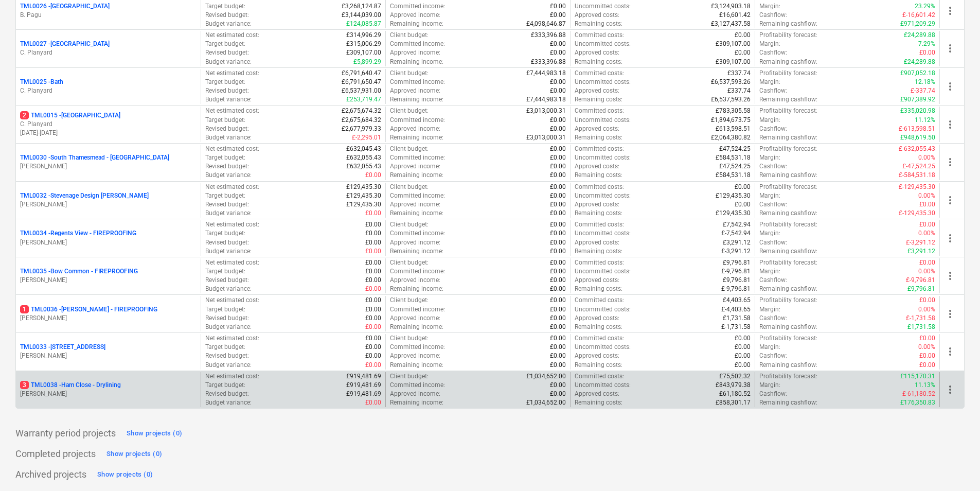 This screenshot has height=491, width=980. What do you see at coordinates (927, 158) in the screenshot?
I see `p: 0.00%` at bounding box center [927, 158].